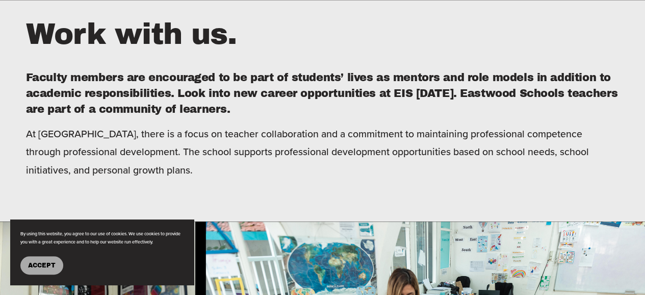 This screenshot has height=295, width=645. Describe the element at coordinates (42, 265) in the screenshot. I see `span: Accept` at that location.